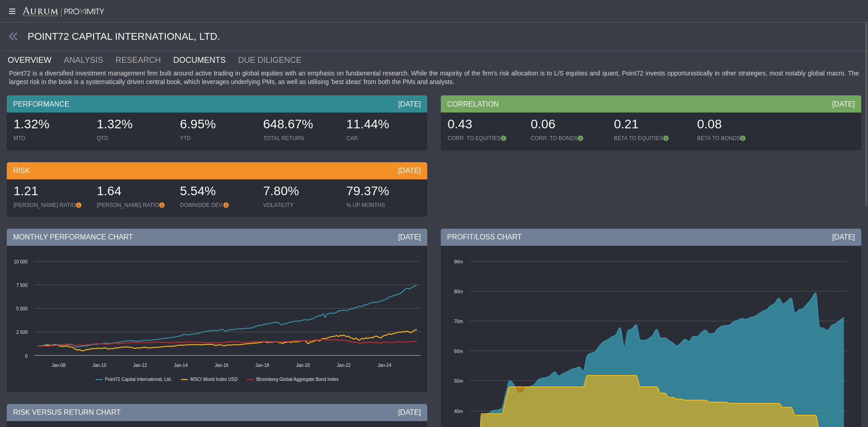  What do you see at coordinates (567, 125) in the screenshot?
I see `div: 0.06` at bounding box center [567, 125].